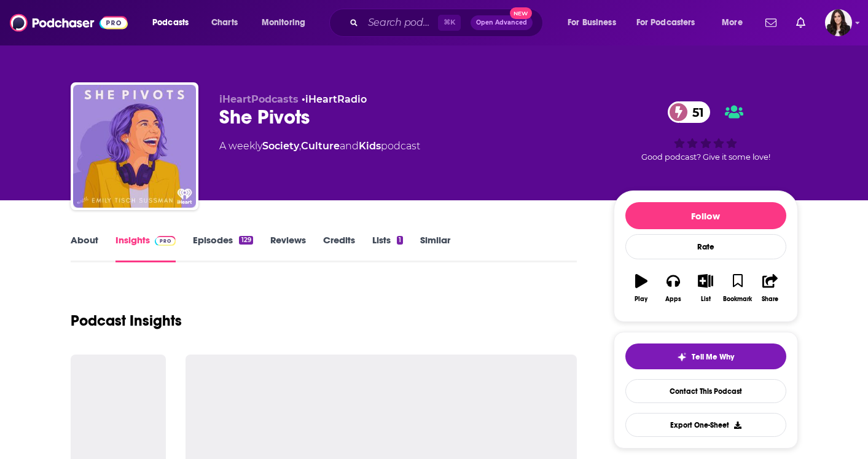 The image size is (868, 459). Describe the element at coordinates (400, 23) in the screenshot. I see `input: Search podcasts, credits, & more...` at that location.